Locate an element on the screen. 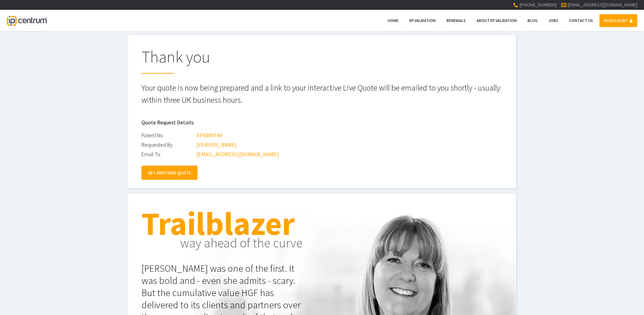 This screenshot has height=315, width=644. div: EP4389744 is located at coordinates (209, 135).